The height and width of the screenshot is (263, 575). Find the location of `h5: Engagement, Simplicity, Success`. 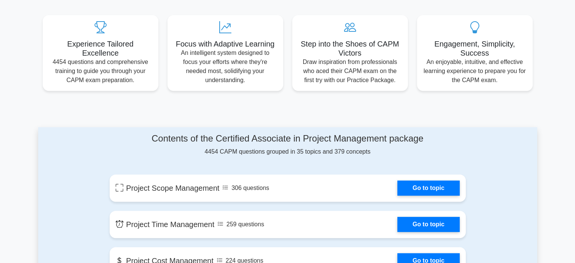

h5: Engagement, Simplicity, Success is located at coordinates (475, 48).